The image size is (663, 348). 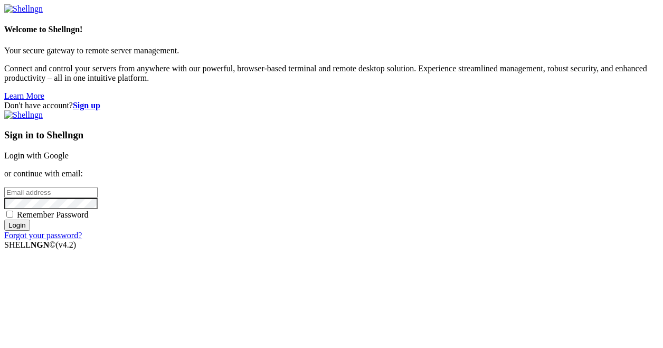 What do you see at coordinates (87, 105) in the screenshot?
I see `a: Sign up` at bounding box center [87, 105].